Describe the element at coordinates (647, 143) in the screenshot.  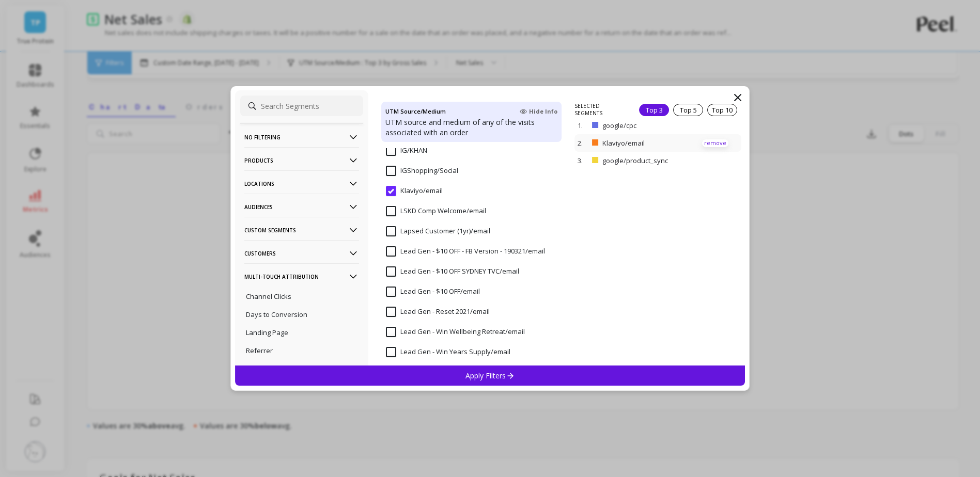
I see `p: Klaviyo/email` at that location.